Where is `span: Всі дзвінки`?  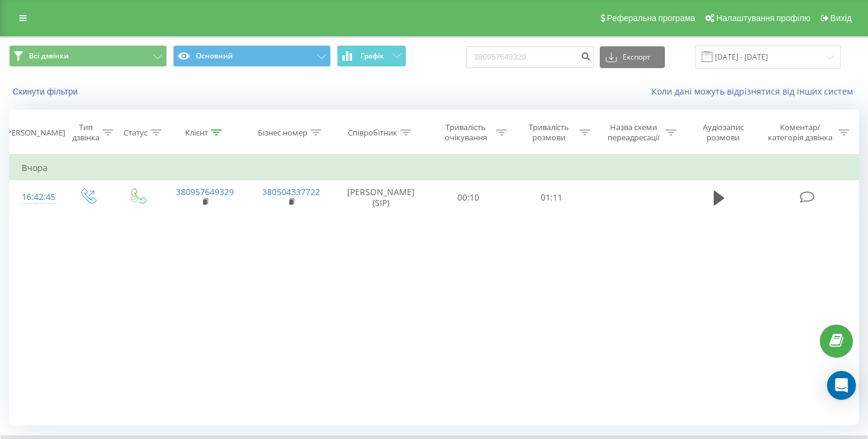 span: Всі дзвінки is located at coordinates (48, 56).